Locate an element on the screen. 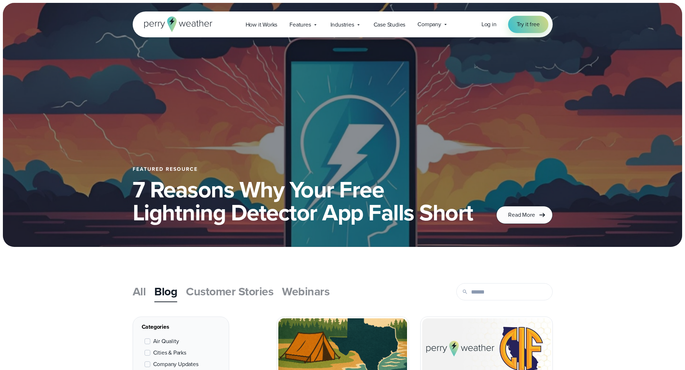 This screenshot has height=370, width=685. span: Company Updates is located at coordinates (176, 365).